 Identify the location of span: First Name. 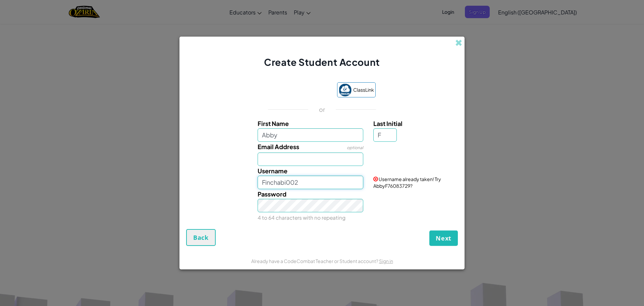
(273, 123).